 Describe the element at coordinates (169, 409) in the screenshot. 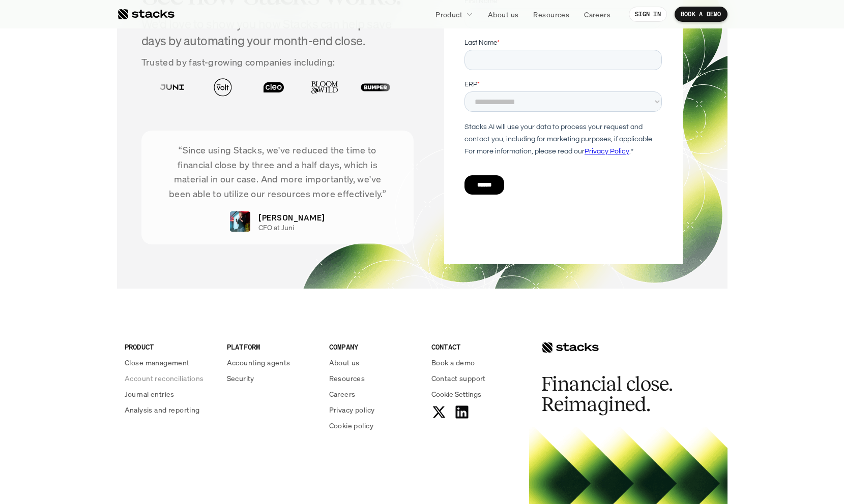

I see `a: Analysis and reporting` at that location.